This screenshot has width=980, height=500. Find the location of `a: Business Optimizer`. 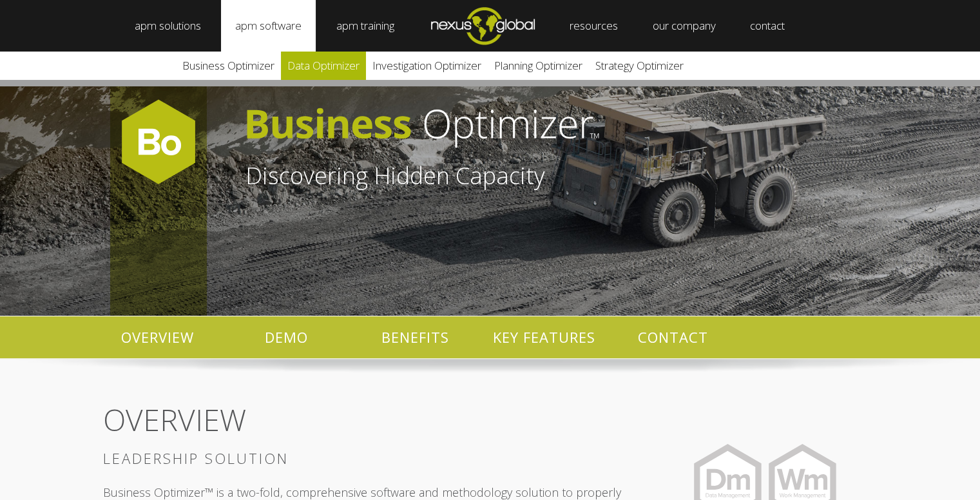

a: Business Optimizer is located at coordinates (228, 66).